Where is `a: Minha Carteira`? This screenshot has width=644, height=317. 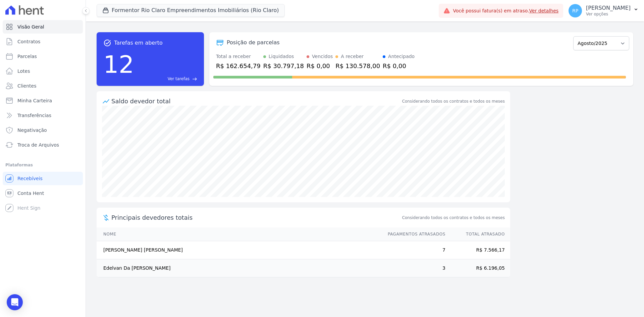 a: Minha Carteira is located at coordinates (43, 100).